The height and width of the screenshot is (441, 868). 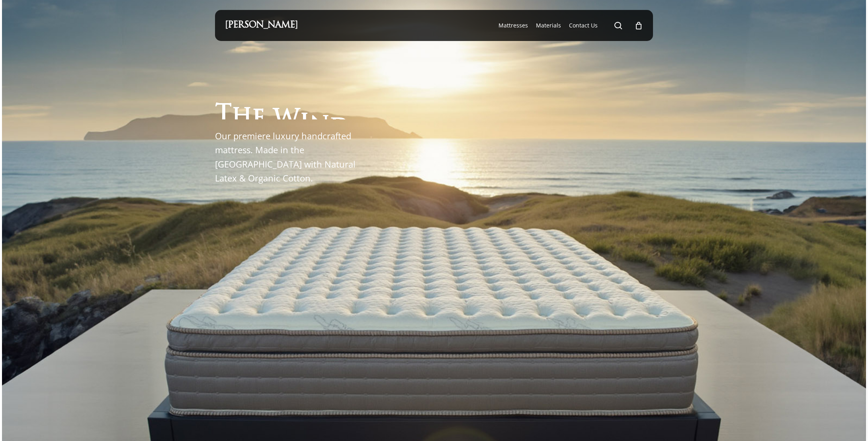 What do you see at coordinates (355, 130) in the screenshot?
I see `span: s` at bounding box center [355, 130].